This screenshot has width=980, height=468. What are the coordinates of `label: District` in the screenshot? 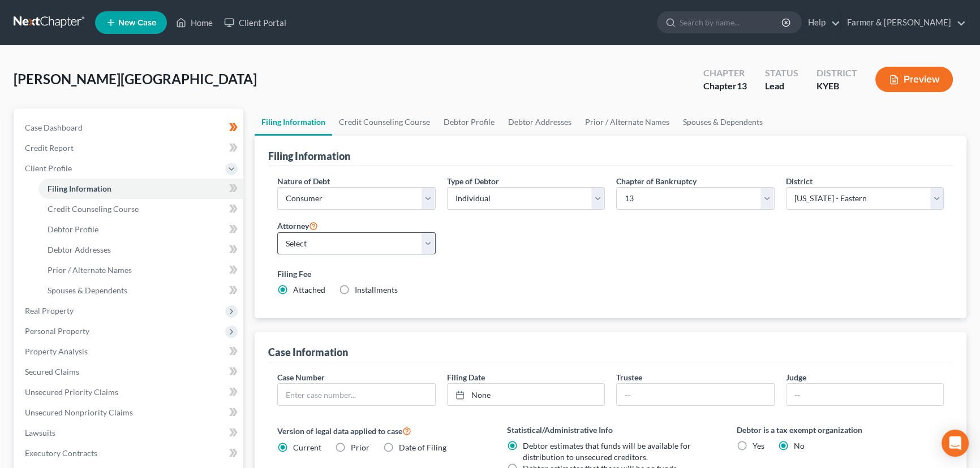 It's located at (799, 181).